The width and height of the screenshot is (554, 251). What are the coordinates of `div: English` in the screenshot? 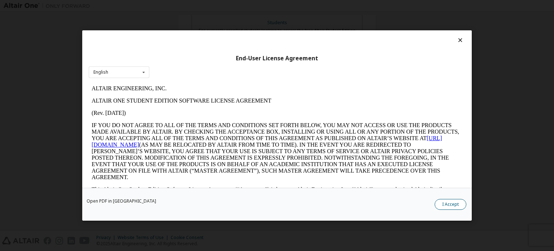 It's located at (101, 72).